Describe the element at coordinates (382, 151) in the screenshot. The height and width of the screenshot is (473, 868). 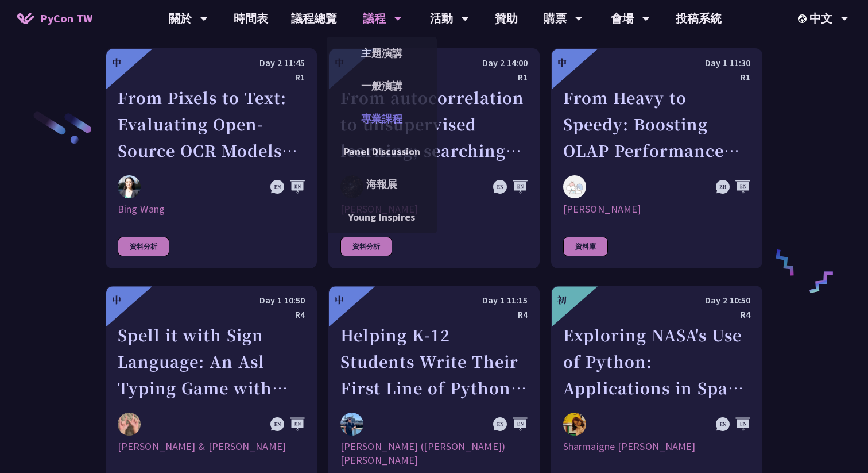
I see `a: Panel Discussion` at that location.